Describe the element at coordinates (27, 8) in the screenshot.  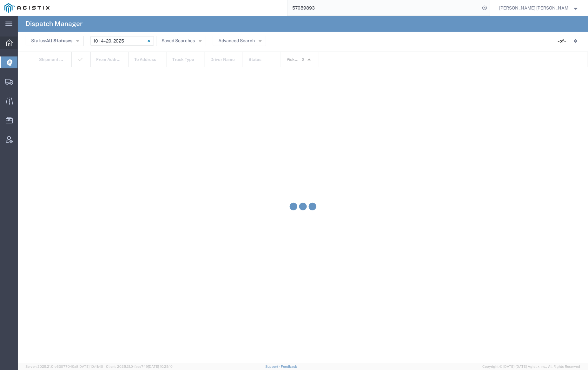
I see `img: logo` at that location.